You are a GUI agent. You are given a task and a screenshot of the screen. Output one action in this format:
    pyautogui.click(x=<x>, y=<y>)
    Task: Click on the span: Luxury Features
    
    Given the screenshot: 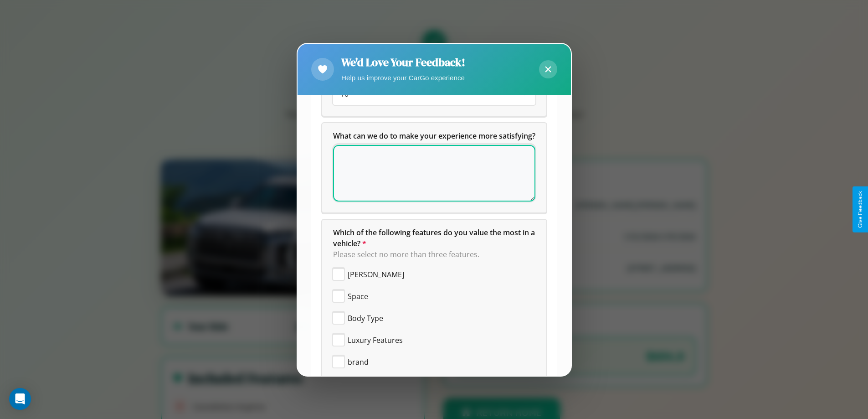 What is the action you would take?
    pyautogui.click(x=375, y=340)
    